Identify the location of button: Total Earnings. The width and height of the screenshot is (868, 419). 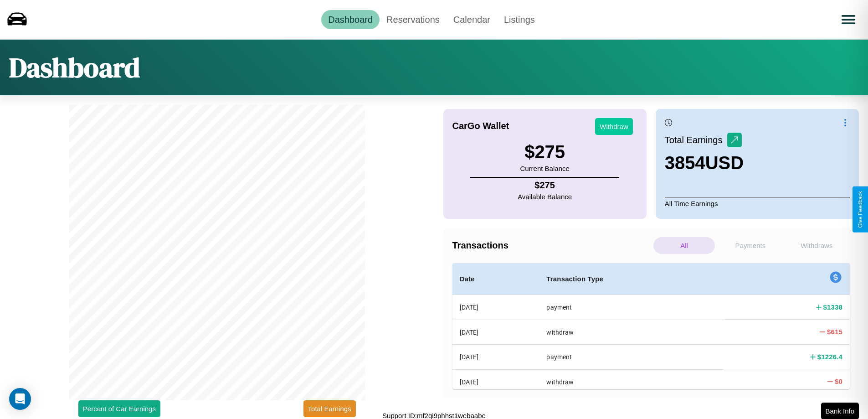
(330, 409).